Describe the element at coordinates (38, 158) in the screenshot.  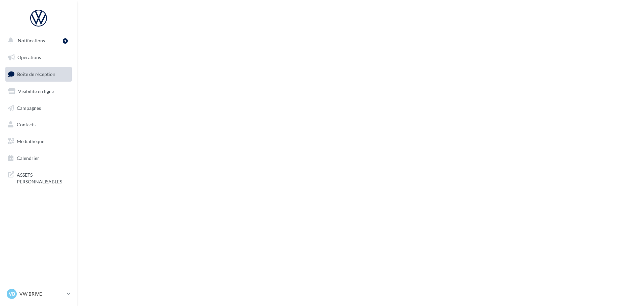
I see `a: Calendrier` at that location.